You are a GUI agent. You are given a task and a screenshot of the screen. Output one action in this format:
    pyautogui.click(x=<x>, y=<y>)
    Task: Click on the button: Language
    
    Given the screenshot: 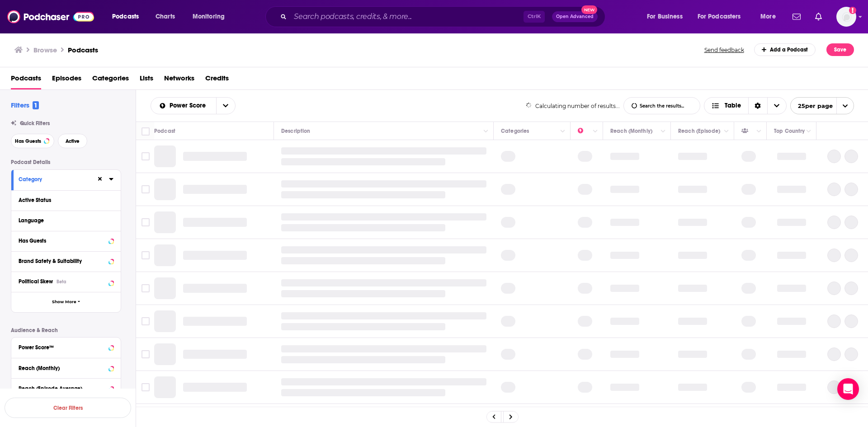 What is the action you would take?
    pyautogui.click(x=66, y=220)
    